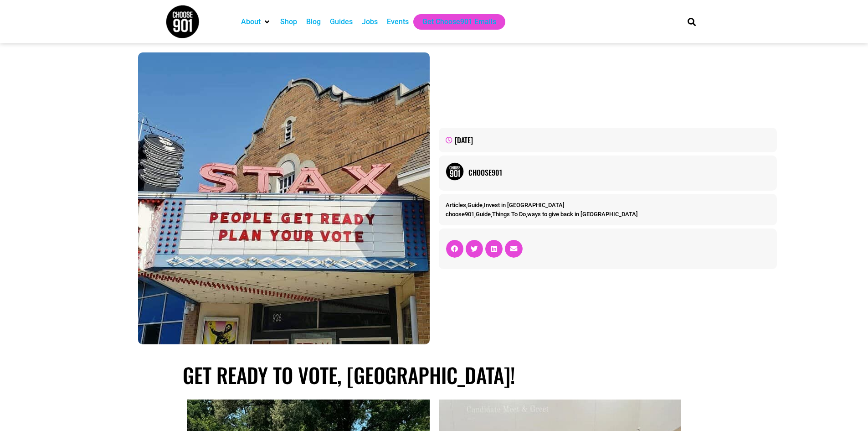 Image resolution: width=868 pixels, height=431 pixels. What do you see at coordinates (475, 248) in the screenshot?
I see `div: Share on twitter` at bounding box center [475, 248].